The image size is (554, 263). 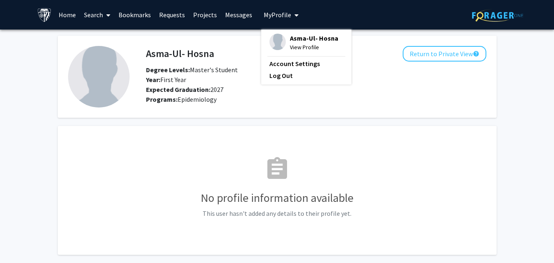 What do you see at coordinates (277, 15) in the screenshot?
I see `span: My Profile` at bounding box center [277, 15].